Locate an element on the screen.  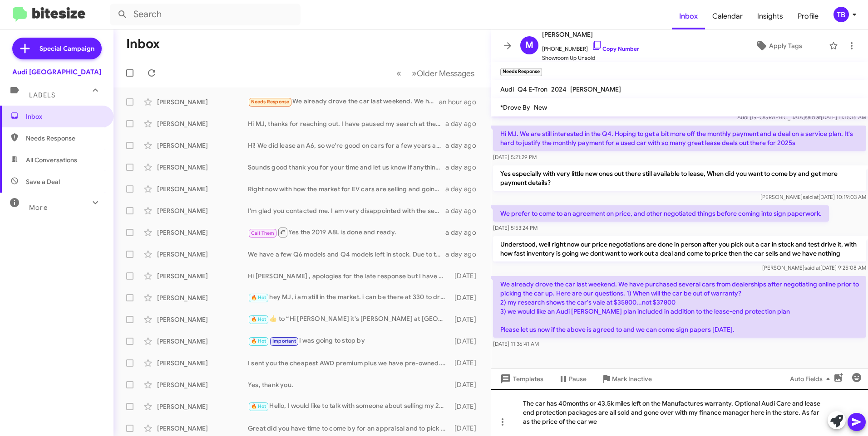
div: Sounds good thank you for your time and let us know if anything changes. is located at coordinates (346, 168).